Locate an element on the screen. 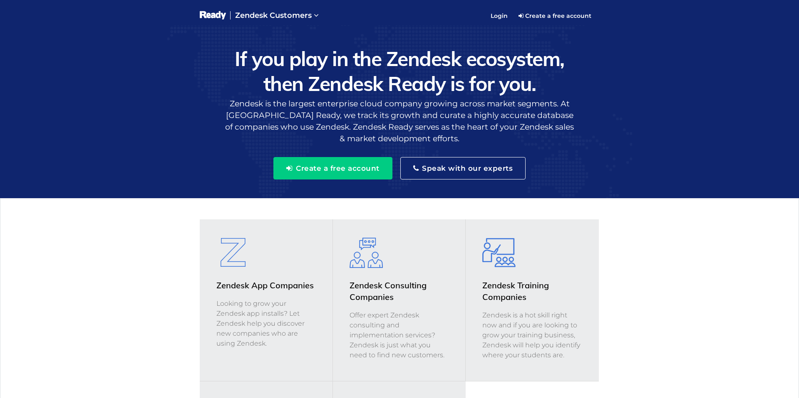 This screenshot has height=398, width=799. a: Login is located at coordinates (499, 16).